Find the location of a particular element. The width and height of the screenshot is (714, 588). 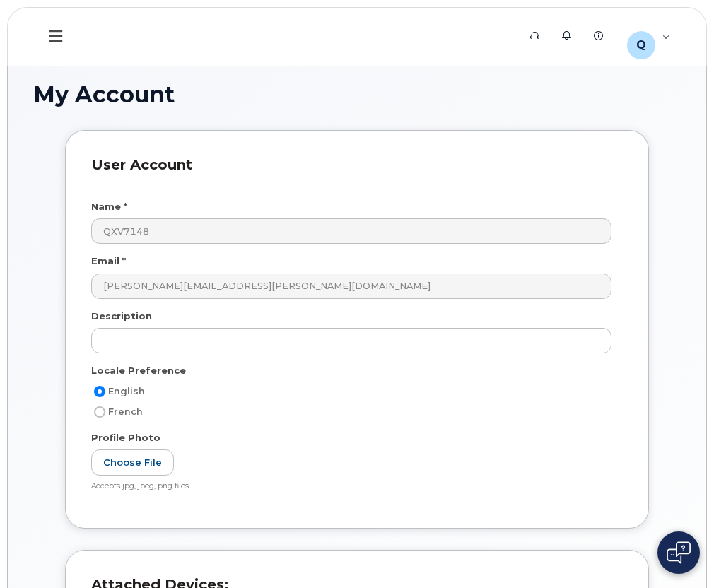

label: Locale Preference is located at coordinates (139, 370).